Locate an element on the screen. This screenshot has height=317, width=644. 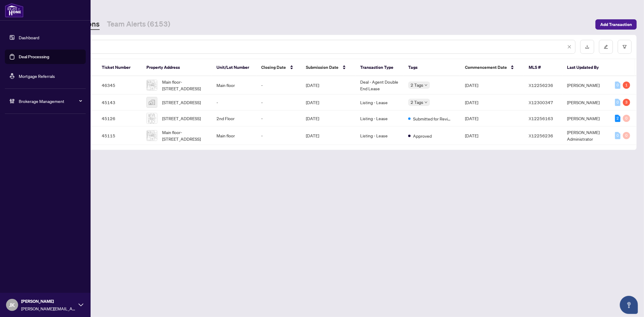
img: logo is located at coordinates (14, 10).